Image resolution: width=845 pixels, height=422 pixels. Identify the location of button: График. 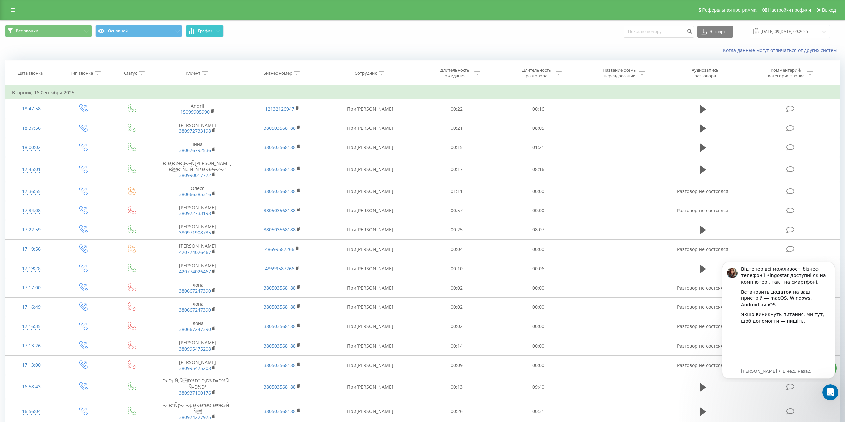
(205, 31).